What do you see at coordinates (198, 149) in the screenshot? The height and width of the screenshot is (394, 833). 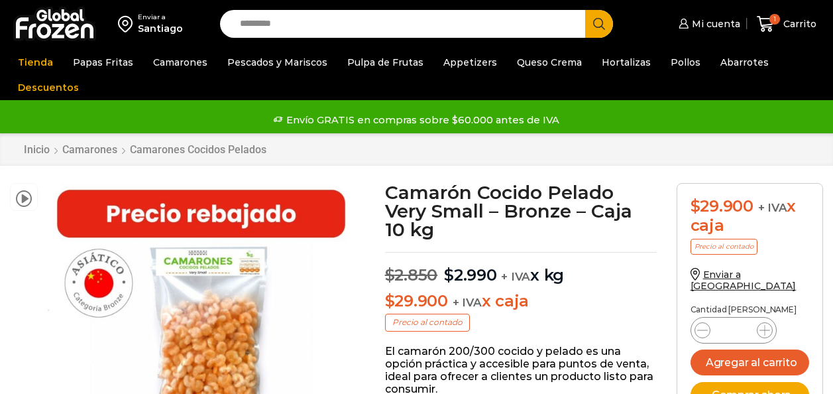 I see `a: Camarones Cocidos Pelados` at bounding box center [198, 149].